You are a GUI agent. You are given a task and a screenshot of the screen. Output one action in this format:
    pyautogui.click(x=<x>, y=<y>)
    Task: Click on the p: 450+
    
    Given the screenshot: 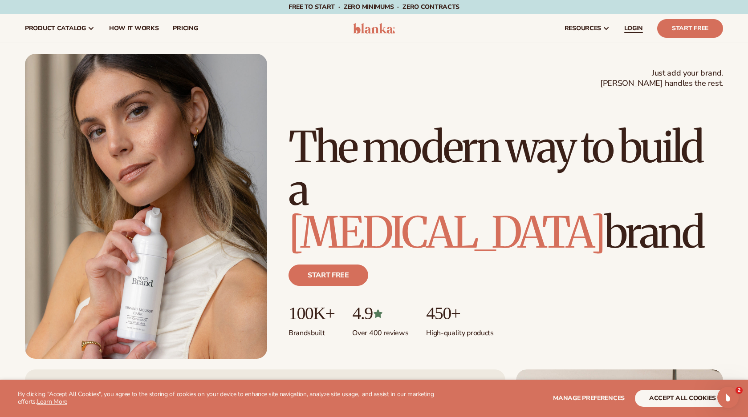 What is the action you would take?
    pyautogui.click(x=459, y=314)
    